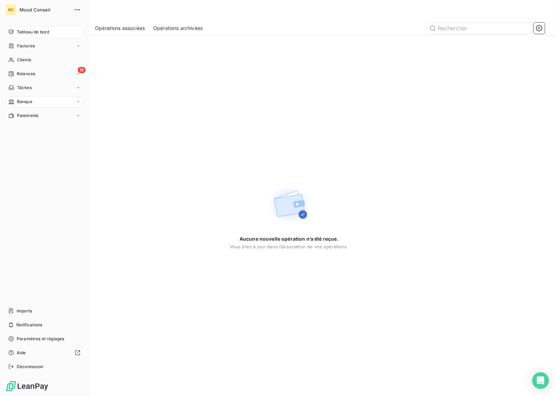  I want to click on span: Tâches, so click(24, 88).